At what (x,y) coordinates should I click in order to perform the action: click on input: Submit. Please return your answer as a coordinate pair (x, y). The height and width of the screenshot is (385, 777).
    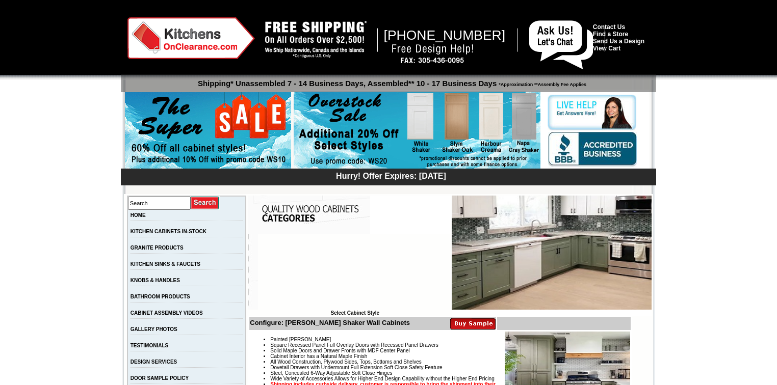
    Looking at the image, I should click on (205, 203).